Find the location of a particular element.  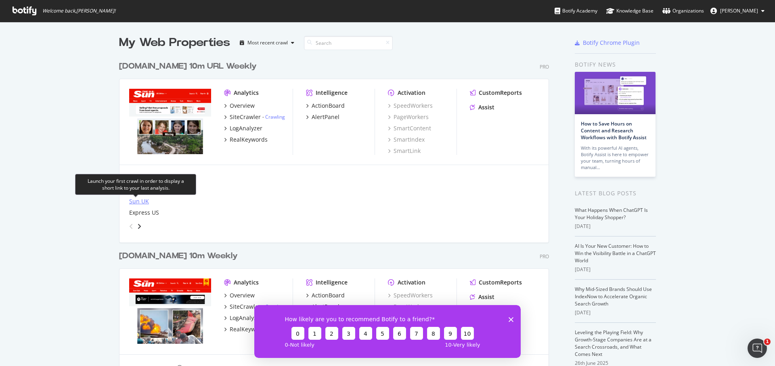

div: Botify Chrome Plugin is located at coordinates (611, 43).